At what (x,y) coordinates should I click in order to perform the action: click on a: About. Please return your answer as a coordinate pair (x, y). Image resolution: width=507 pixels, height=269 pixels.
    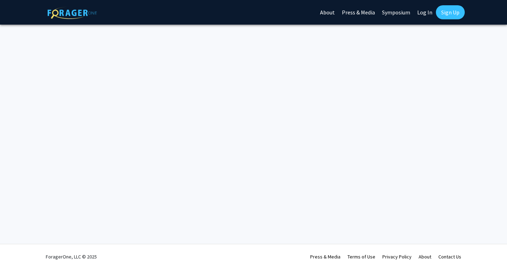
    Looking at the image, I should click on (425, 257).